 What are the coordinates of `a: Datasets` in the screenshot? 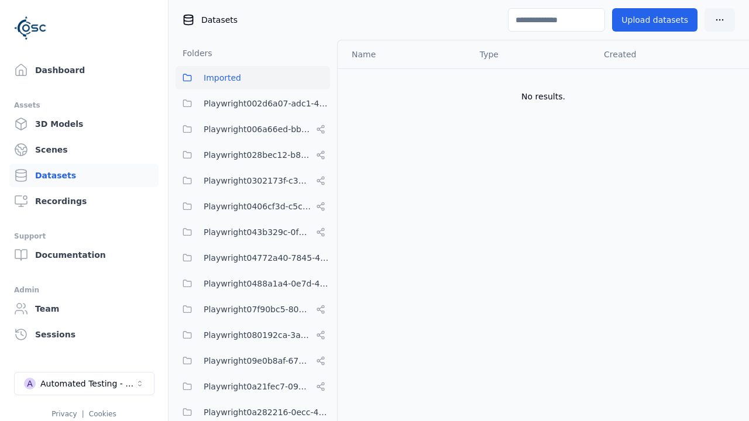 It's located at (84, 176).